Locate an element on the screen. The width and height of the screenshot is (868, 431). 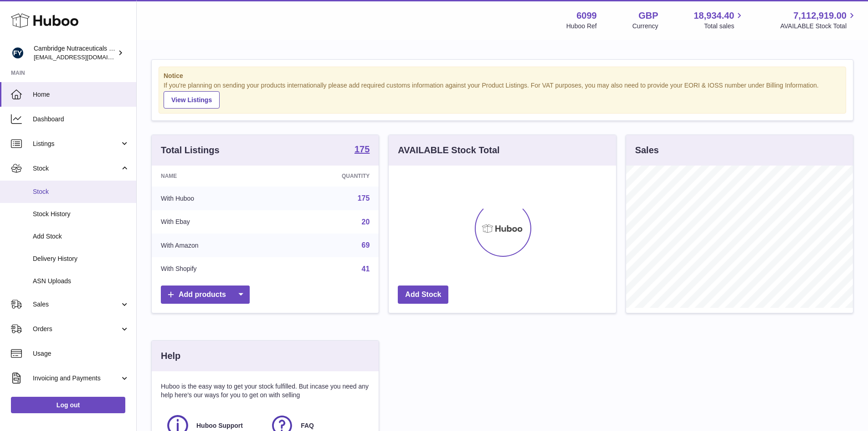
strong: 6099 is located at coordinates (586, 15).